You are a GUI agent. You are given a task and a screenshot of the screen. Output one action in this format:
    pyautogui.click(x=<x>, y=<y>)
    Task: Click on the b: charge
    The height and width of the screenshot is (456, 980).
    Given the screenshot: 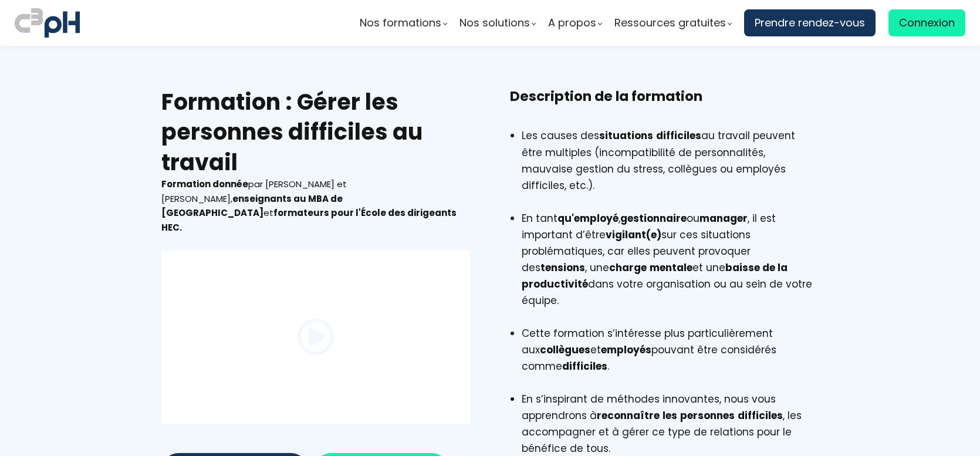 What is the action you would take?
    pyautogui.click(x=628, y=267)
    